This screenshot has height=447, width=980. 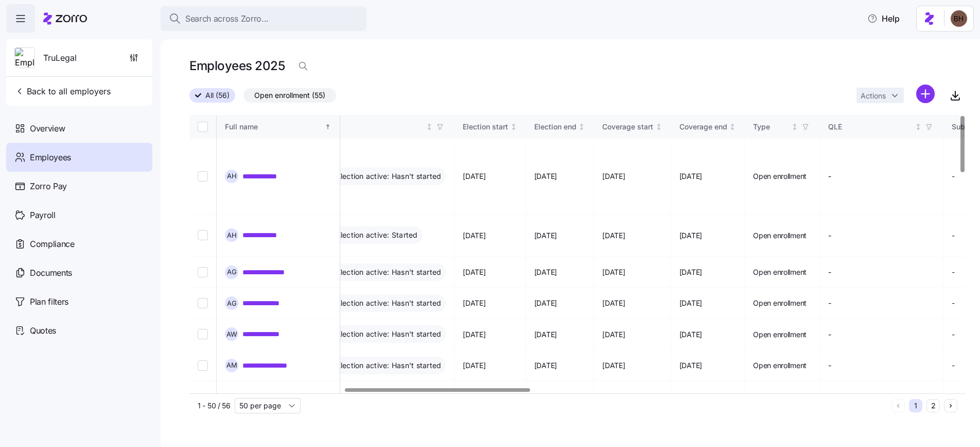 What do you see at coordinates (232, 365) in the screenshot?
I see `span: A M` at bounding box center [232, 365].